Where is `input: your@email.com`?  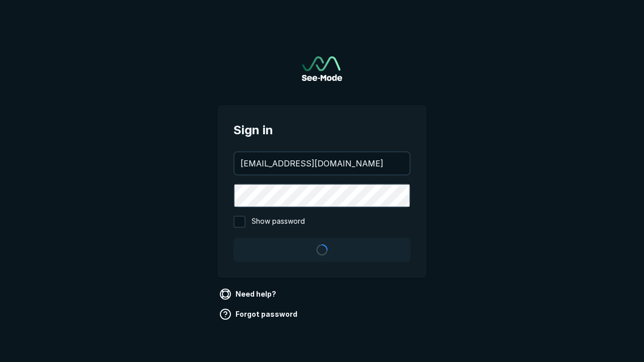
input: your@email.com is located at coordinates (322, 164).